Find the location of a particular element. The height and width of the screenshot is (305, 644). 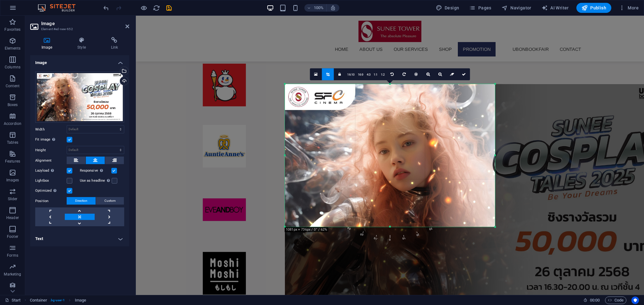

p: Images is located at coordinates (12, 180).